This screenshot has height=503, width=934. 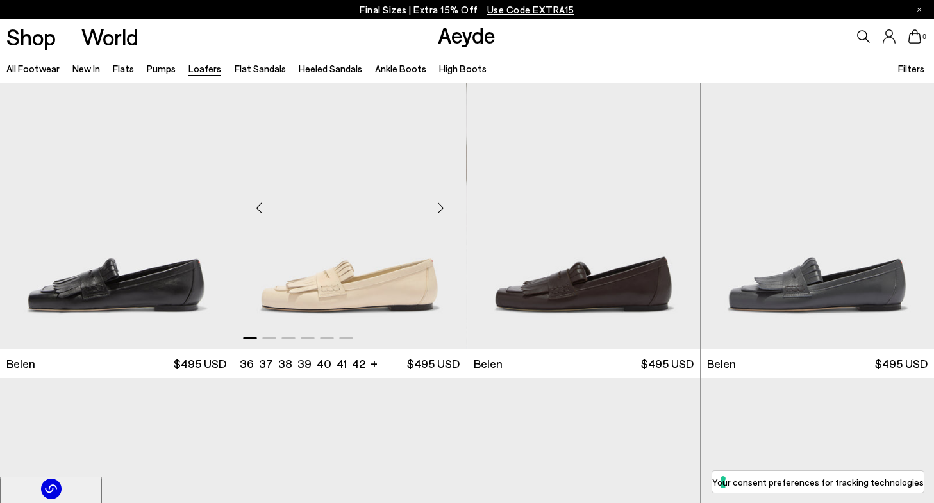 I want to click on li: 40, so click(x=324, y=363).